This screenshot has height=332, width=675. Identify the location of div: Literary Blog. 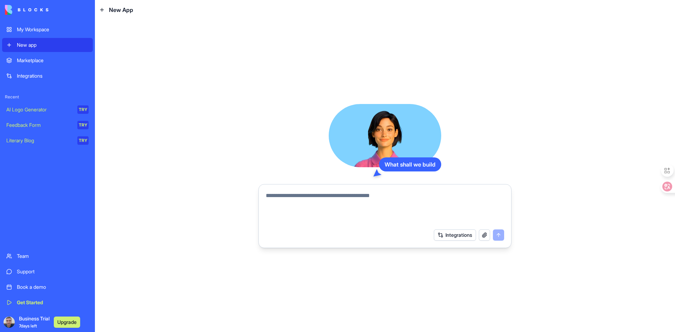
(39, 141).